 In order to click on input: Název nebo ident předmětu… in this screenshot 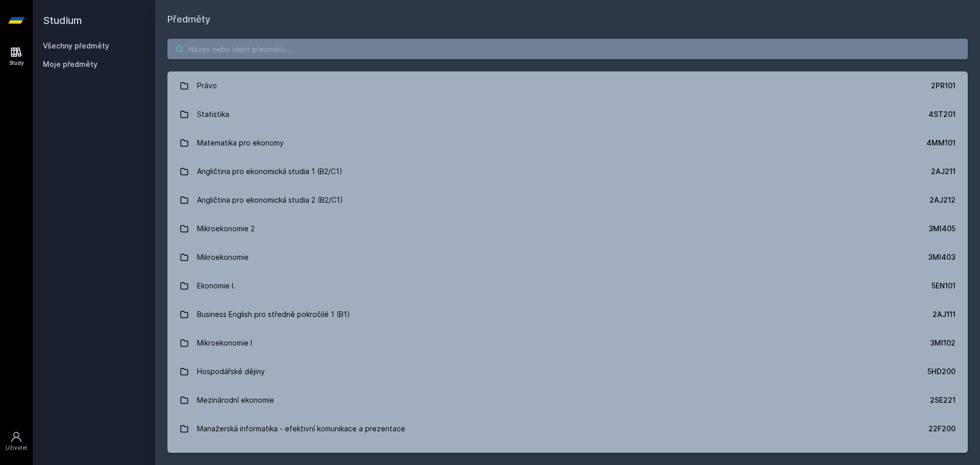, I will do `click(568, 49)`.